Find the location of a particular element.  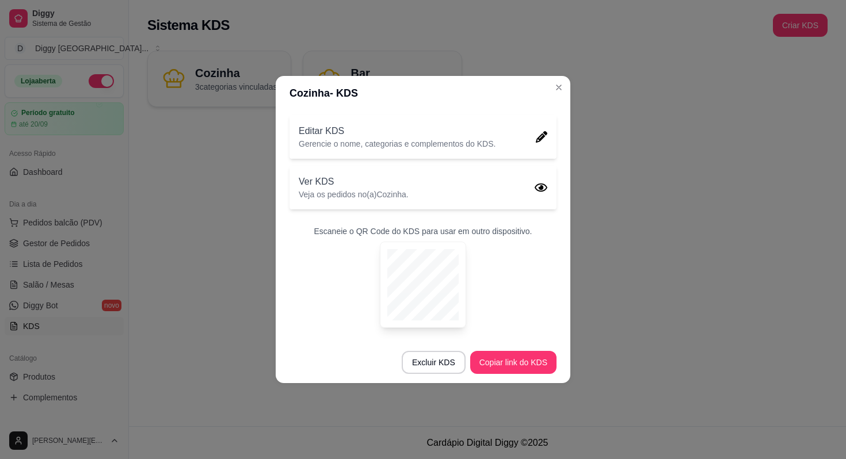

p: Editar KDS is located at coordinates (397, 131).